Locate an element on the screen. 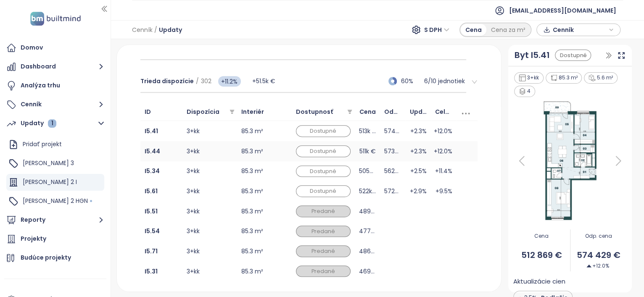 This screenshot has height=297, width=644. b: I5.61 is located at coordinates (151, 191).